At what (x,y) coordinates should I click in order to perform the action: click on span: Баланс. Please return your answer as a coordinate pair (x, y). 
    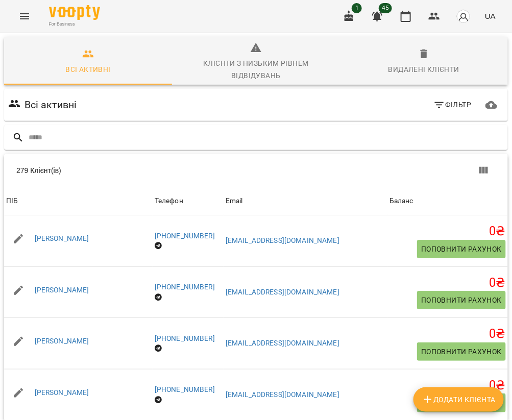
    Looking at the image, I should click on (448, 201).